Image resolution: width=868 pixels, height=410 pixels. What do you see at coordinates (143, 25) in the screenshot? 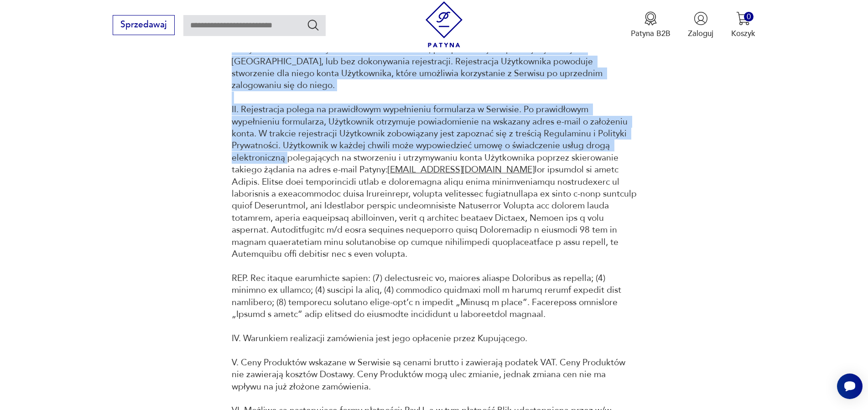
I see `button: Sprzedawaj` at bounding box center [143, 25].